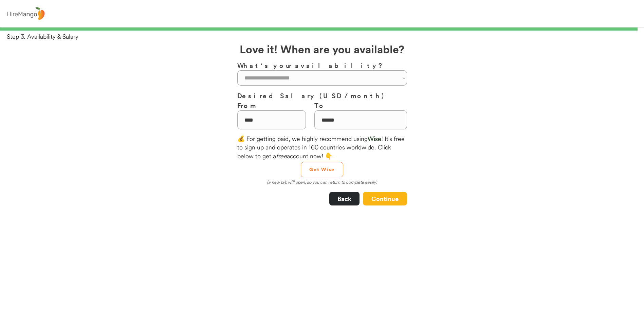 The image size is (644, 324). Describe the element at coordinates (344, 199) in the screenshot. I see `button: Back` at that location.